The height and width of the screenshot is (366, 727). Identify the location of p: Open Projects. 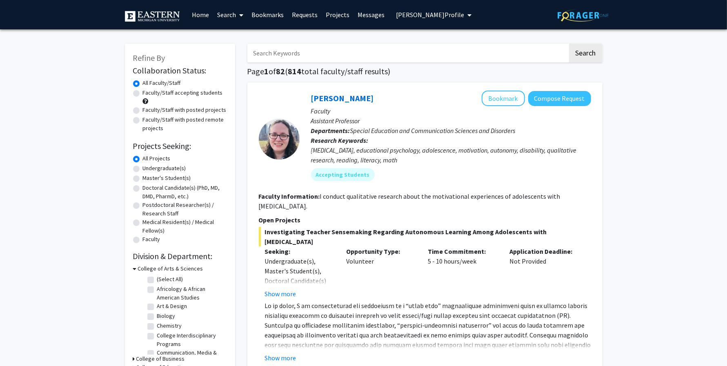
(425, 220).